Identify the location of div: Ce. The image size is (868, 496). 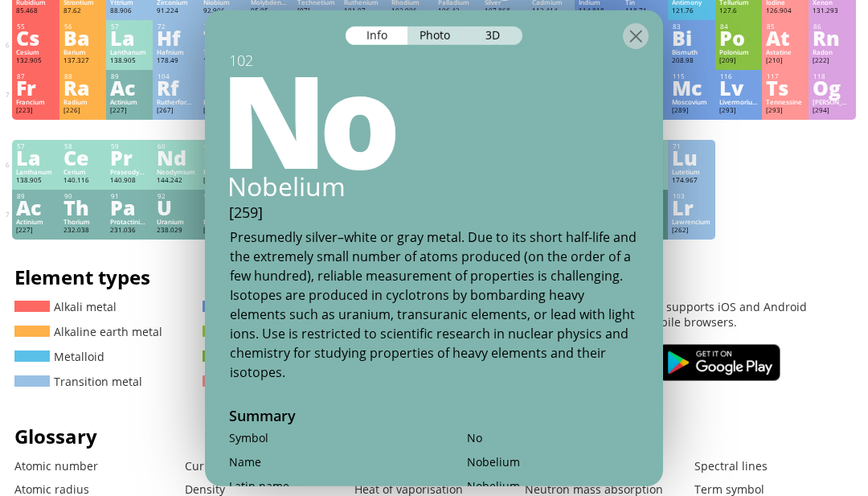
(83, 157).